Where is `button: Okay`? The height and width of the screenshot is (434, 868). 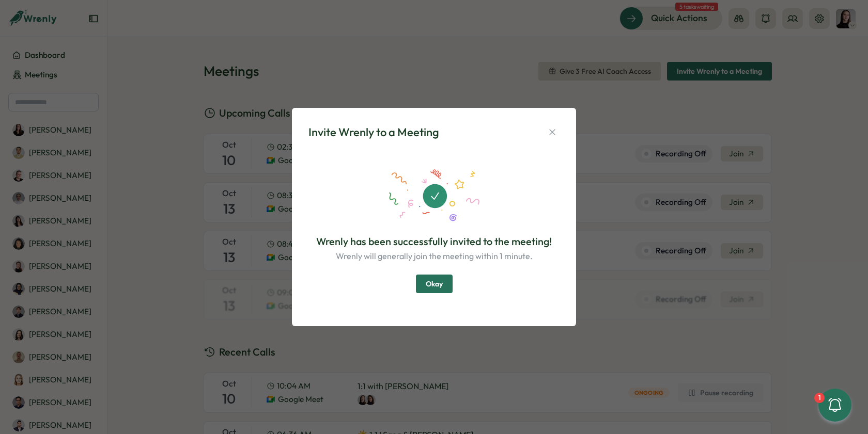 button: Okay is located at coordinates (434, 284).